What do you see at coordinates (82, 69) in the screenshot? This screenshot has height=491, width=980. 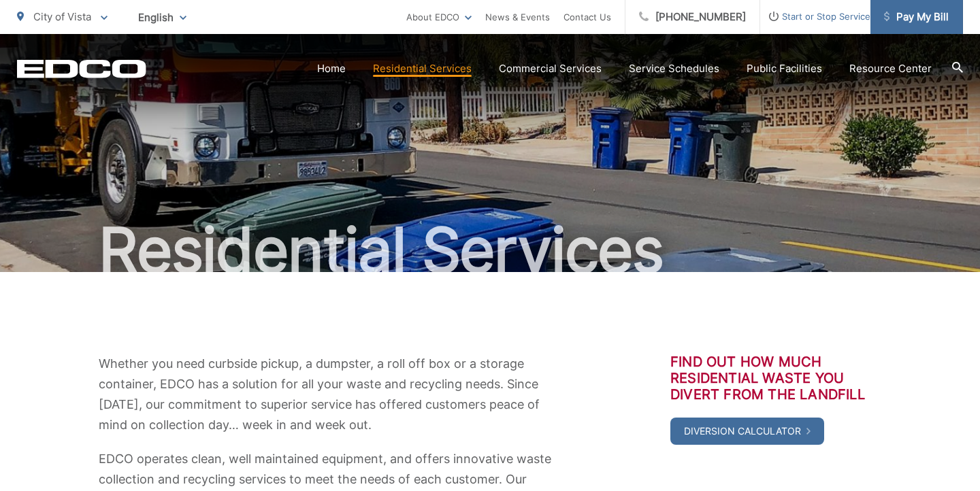 I see `a: EDCD logo. Return to the homepage.` at bounding box center [82, 69].